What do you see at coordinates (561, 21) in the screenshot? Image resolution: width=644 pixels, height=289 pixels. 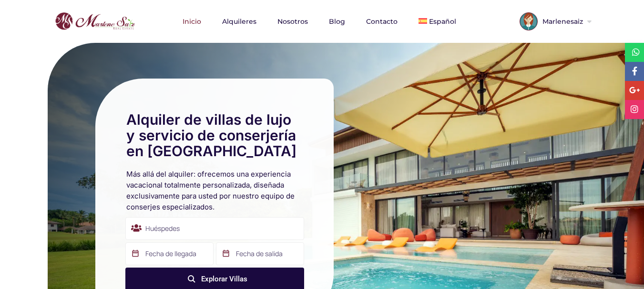 I see `span: Marlenesaiz` at bounding box center [561, 21].